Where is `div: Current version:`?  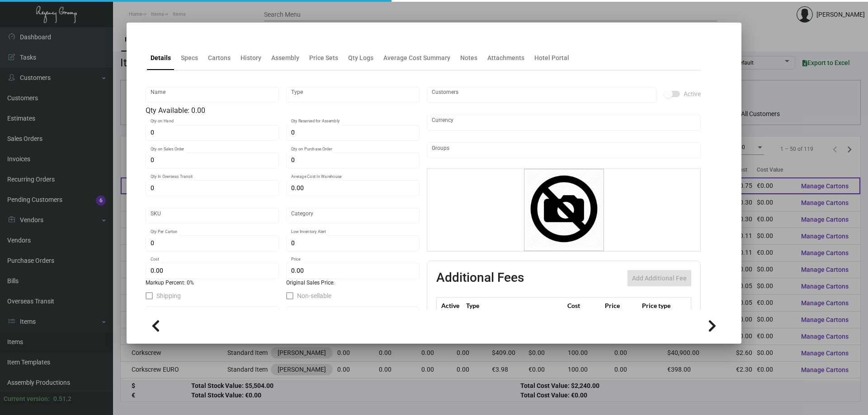 div: Current version: is located at coordinates (26, 399).